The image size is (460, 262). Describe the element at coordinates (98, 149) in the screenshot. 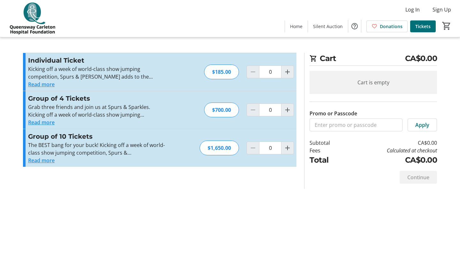

I see `p: The BEST bang for your buck! Kicking off a week of world-class show jumping competition, Spurs & ...` at that location.